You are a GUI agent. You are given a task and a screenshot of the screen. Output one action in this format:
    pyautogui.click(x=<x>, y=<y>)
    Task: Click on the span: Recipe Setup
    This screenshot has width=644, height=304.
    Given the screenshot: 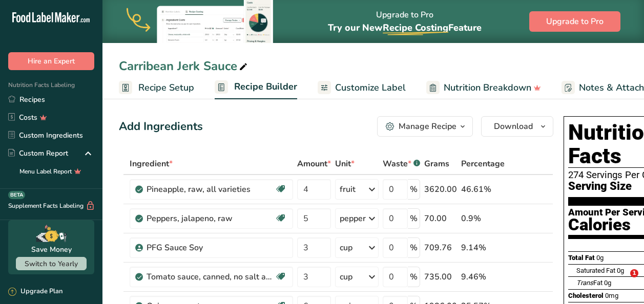 What is the action you would take?
    pyautogui.click(x=166, y=87)
    